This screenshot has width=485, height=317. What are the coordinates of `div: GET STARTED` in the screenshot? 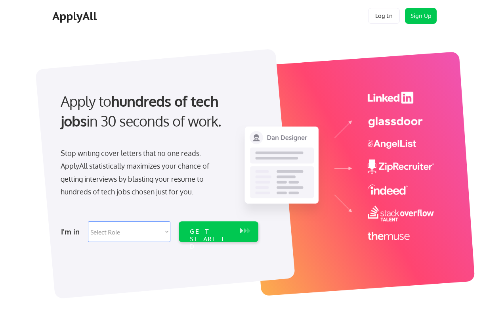 It's located at (211, 239).